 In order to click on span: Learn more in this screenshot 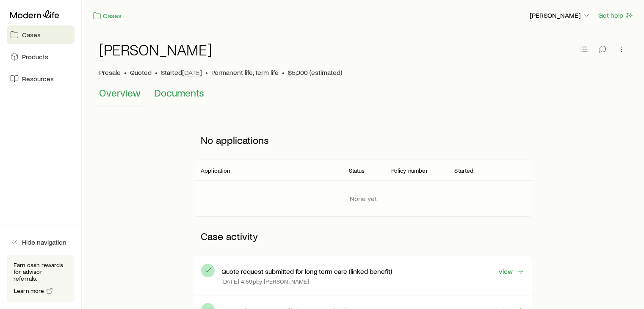, I will do `click(29, 291)`.